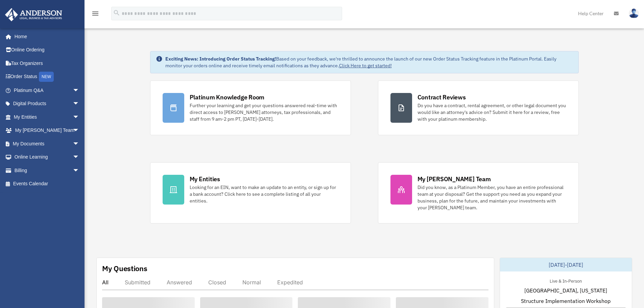  I want to click on a: Billingarrow_drop_down, so click(47, 170).